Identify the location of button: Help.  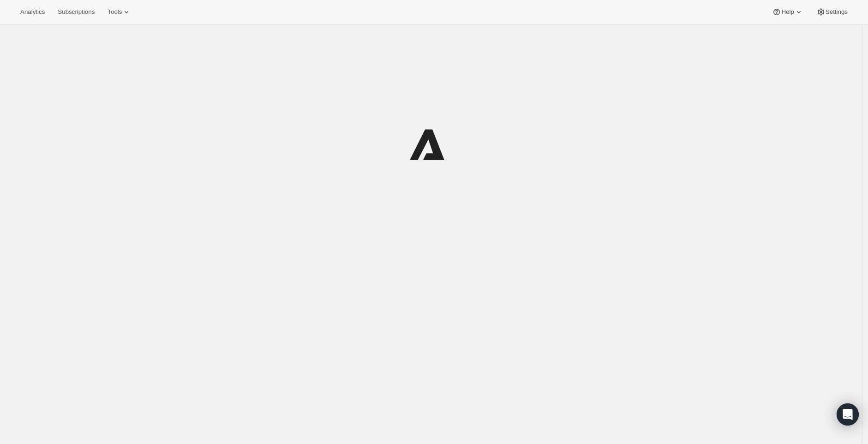
(787, 12).